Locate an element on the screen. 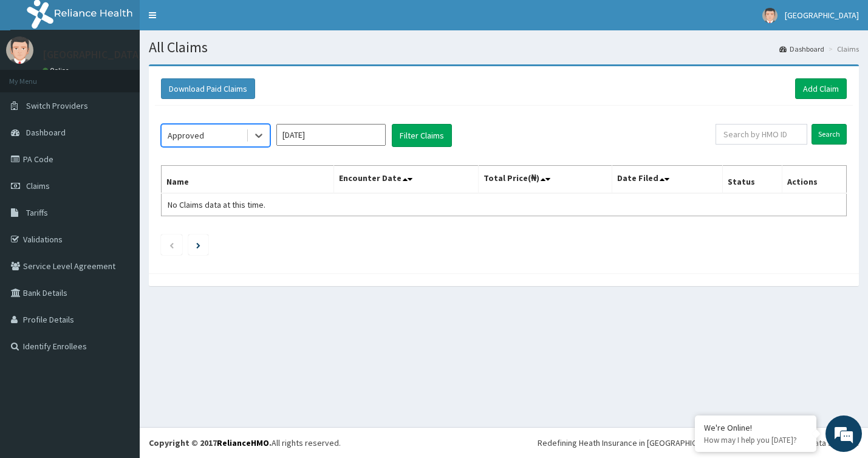 The image size is (868, 458). a: Next page is located at coordinates (198, 245).